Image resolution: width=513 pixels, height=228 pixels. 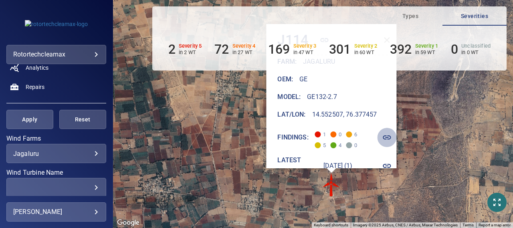 What do you see at coordinates (468, 225) in the screenshot?
I see `a: Terms (opens in new tab)` at bounding box center [468, 225].